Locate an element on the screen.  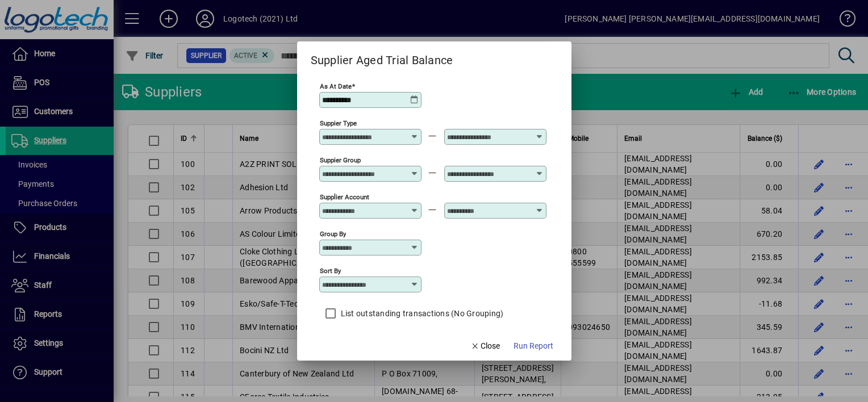
mat-label: Suppier Type is located at coordinates (338, 123).